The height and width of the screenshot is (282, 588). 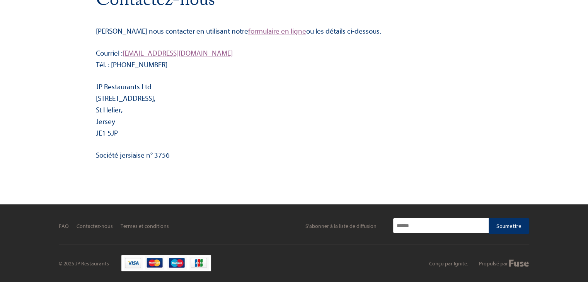 What do you see at coordinates (109, 110) in the screenshot?
I see `font: St Helier,` at bounding box center [109, 110].